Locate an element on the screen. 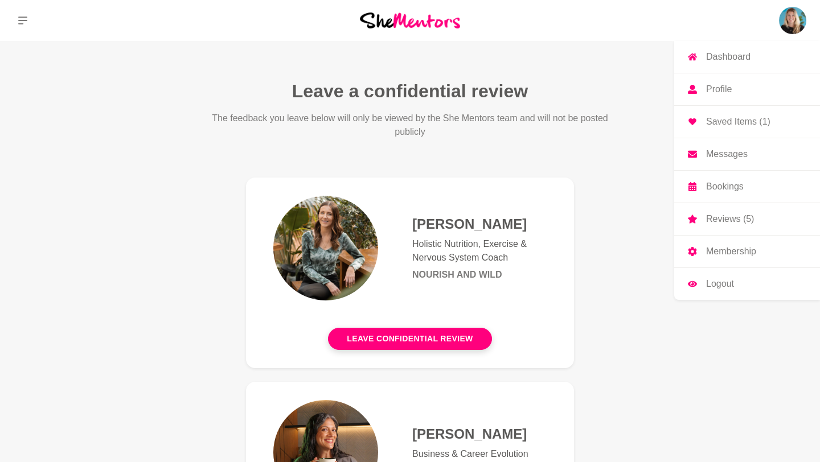 Image resolution: width=820 pixels, height=462 pixels. p: The feedback you leave below will only be viewed by the She Mentors team and will not be posted p... is located at coordinates (410, 125).